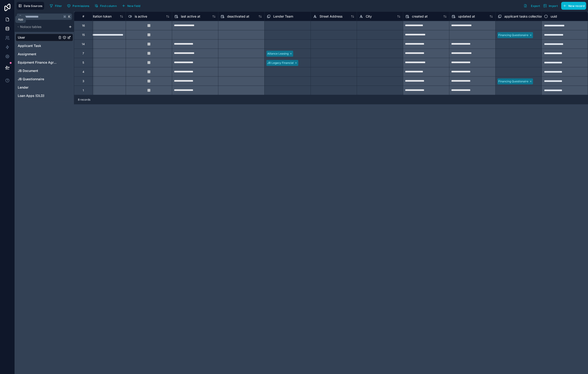 This screenshot has width=588, height=374. I want to click on a: Equipment Finance Agreement, so click(37, 63).